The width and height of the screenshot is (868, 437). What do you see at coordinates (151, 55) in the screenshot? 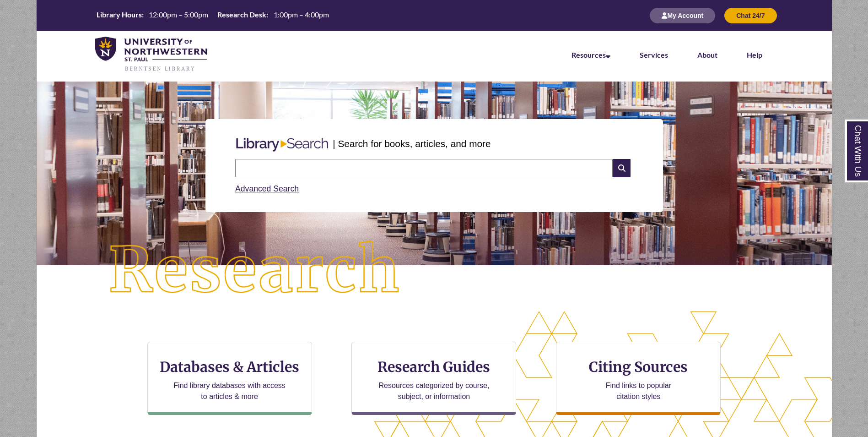
I see `img: UNWSP Library Logo` at bounding box center [151, 55].